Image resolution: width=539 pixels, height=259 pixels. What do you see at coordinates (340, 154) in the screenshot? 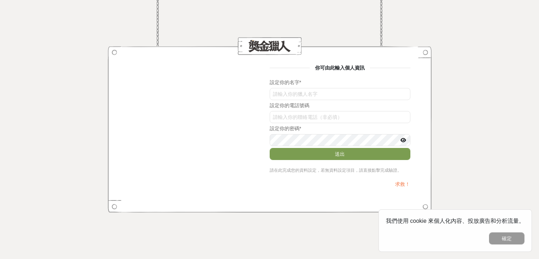
I see `button: 送出` at bounding box center [340, 154].